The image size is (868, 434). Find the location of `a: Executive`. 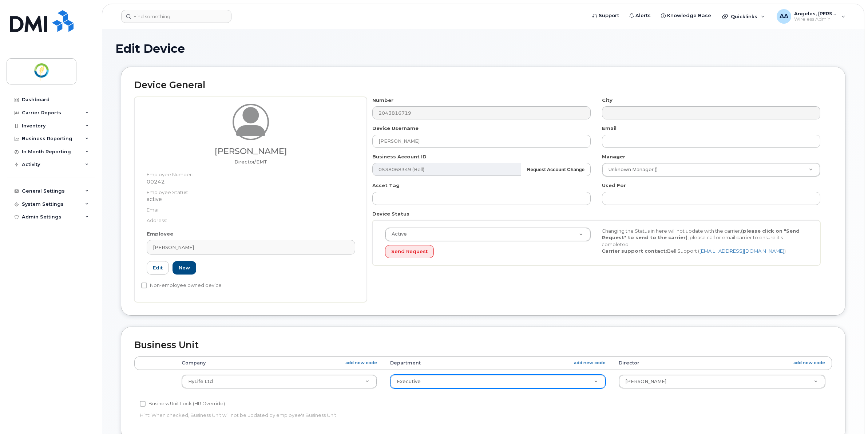

a: Executive is located at coordinates (498, 381).